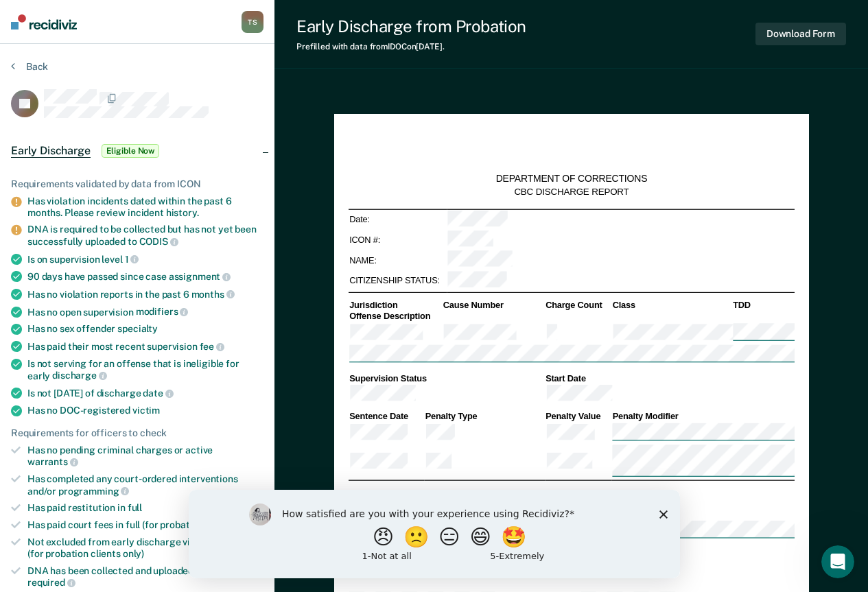  What do you see at coordinates (213, 294) in the screenshot?
I see `span: months` at bounding box center [213, 294].